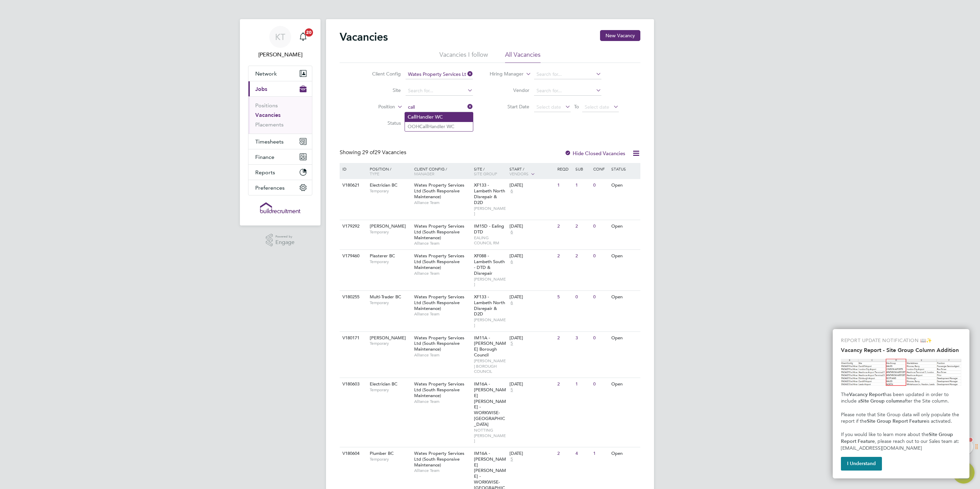 Image resolution: width=980 pixels, height=489 pixels. I want to click on span: has been updated in order to include a, so click(895, 397).